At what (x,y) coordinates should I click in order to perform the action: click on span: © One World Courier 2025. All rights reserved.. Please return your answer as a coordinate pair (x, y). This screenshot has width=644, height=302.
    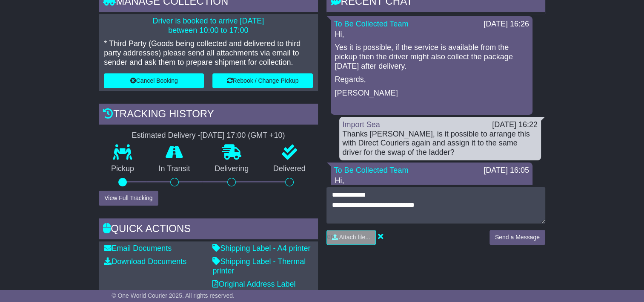
    Looking at the image, I should click on (173, 295).